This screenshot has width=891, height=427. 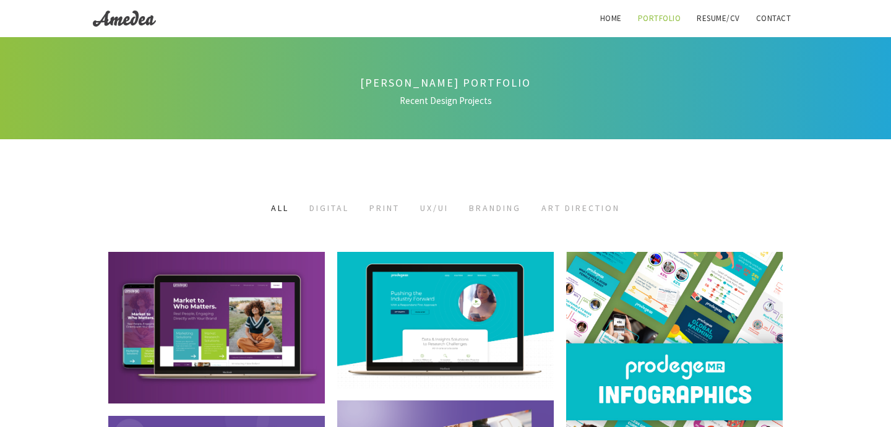 What do you see at coordinates (384, 208) in the screenshot?
I see `a: Print` at bounding box center [384, 208].